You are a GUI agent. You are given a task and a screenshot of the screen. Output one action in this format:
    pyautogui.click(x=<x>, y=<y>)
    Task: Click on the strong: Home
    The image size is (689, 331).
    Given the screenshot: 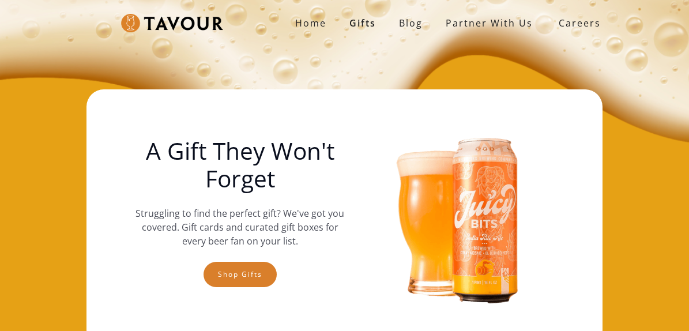 What is the action you would take?
    pyautogui.click(x=311, y=23)
    